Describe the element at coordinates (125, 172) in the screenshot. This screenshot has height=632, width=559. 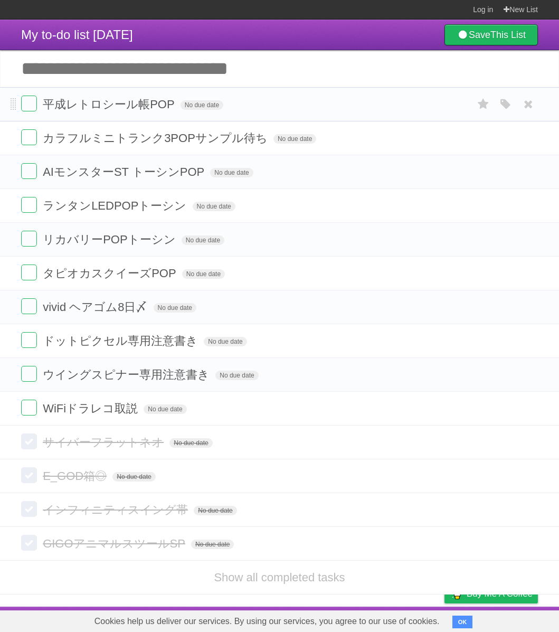
I see `span: AIモンスターST トーシンPOP` at that location.